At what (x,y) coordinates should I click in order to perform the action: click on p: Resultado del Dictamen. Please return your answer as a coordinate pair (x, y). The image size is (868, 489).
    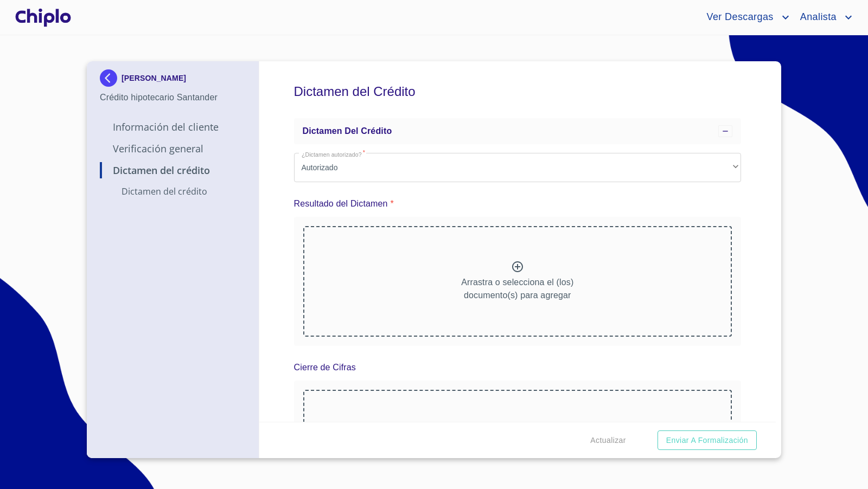
    Looking at the image, I should click on (341, 204).